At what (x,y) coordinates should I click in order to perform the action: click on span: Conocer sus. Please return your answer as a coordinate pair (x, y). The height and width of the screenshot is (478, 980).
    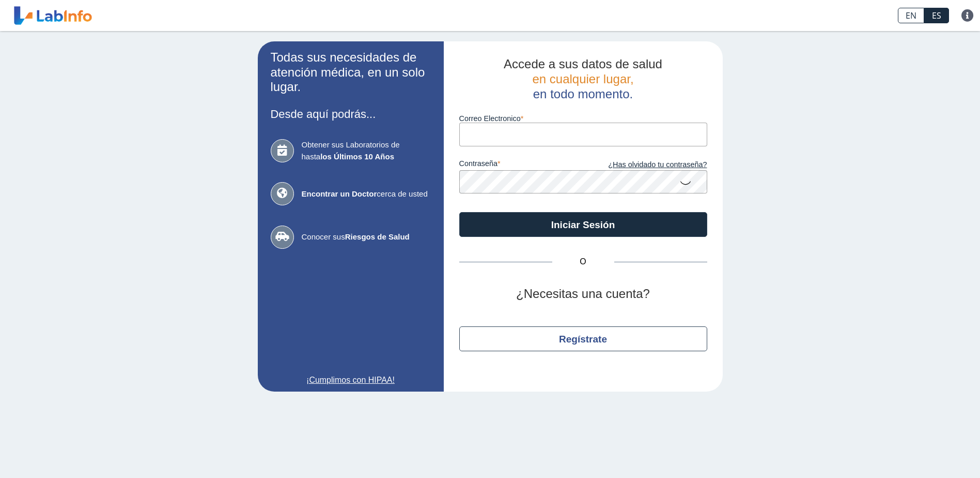
    Looking at the image, I should click on (367, 237).